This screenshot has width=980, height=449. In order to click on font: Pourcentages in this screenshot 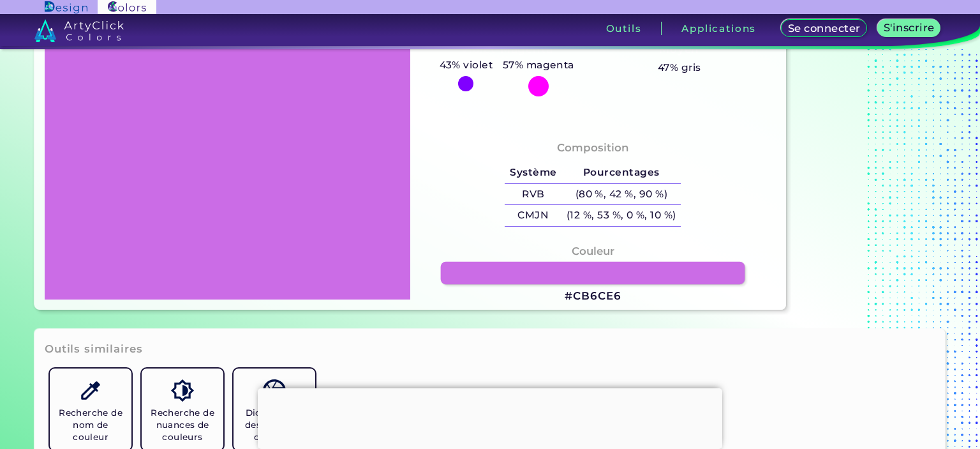, I will do `click(622, 172)`.